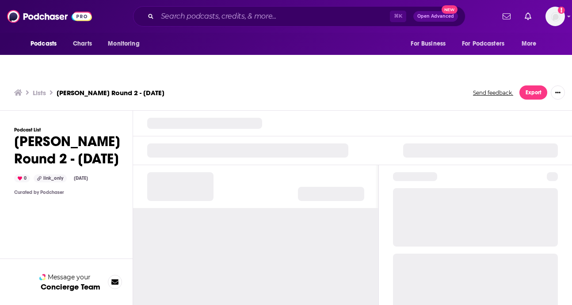  What do you see at coordinates (82, 44) in the screenshot?
I see `span: Charts` at bounding box center [82, 44].